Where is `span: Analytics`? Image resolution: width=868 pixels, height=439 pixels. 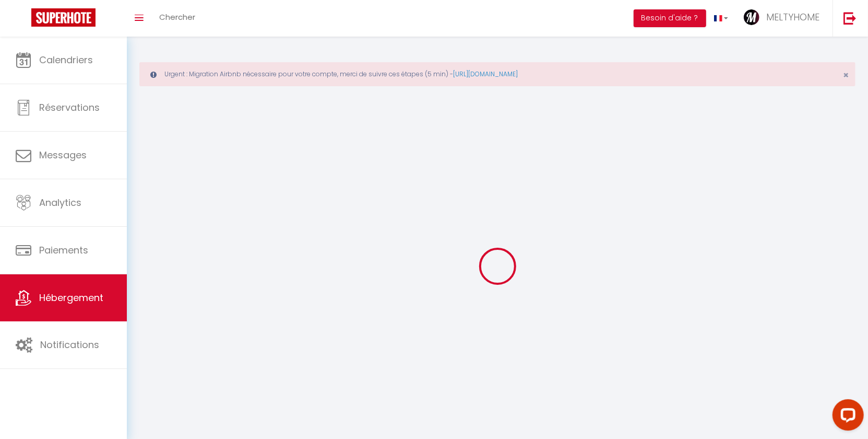
span: Analytics is located at coordinates (60, 202).